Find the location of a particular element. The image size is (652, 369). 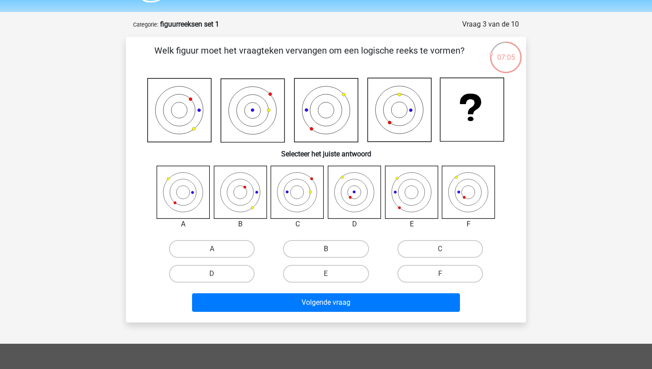

small: Categorie: is located at coordinates (145, 24).